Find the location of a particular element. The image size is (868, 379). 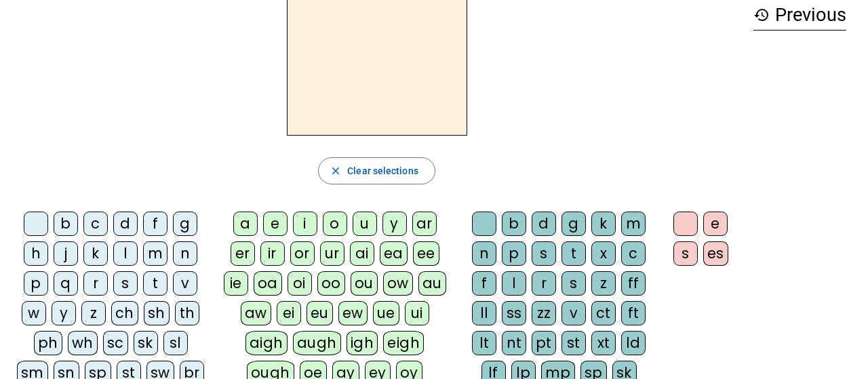

div: u is located at coordinates (365, 224).